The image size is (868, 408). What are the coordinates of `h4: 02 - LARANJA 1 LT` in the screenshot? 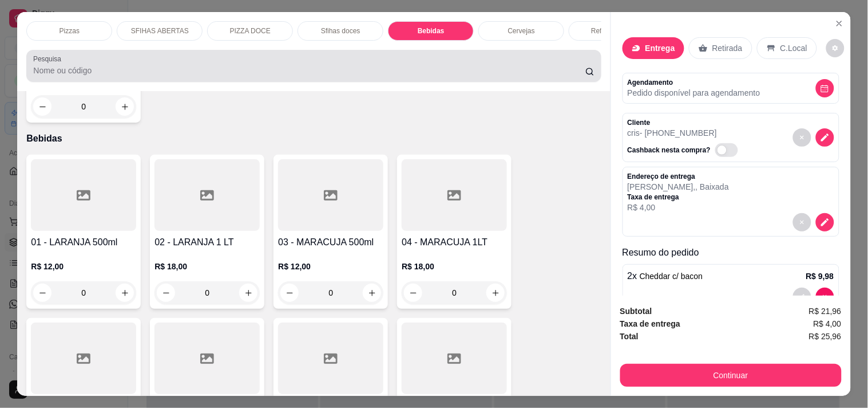 It's located at (207, 242).